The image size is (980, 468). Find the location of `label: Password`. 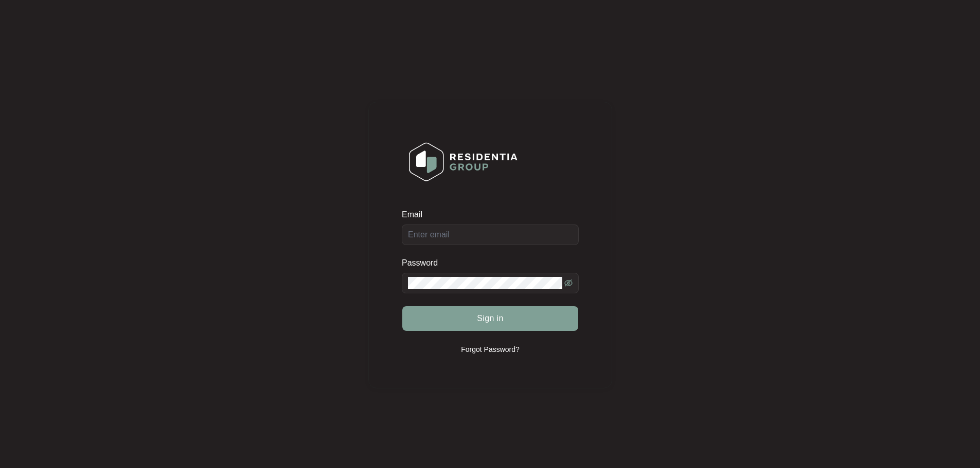

label: Password is located at coordinates (423, 263).